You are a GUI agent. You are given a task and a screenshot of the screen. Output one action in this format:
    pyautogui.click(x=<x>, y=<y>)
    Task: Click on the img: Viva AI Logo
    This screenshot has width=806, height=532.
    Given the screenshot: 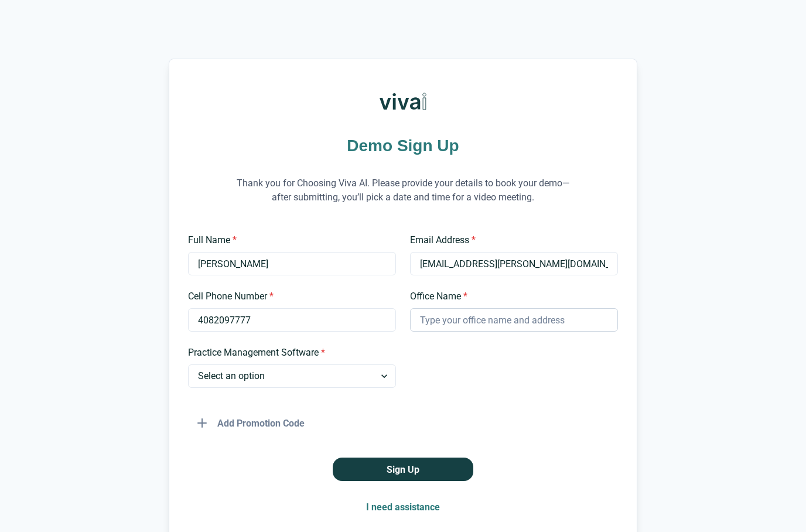 What is the action you would take?
    pyautogui.click(x=403, y=102)
    